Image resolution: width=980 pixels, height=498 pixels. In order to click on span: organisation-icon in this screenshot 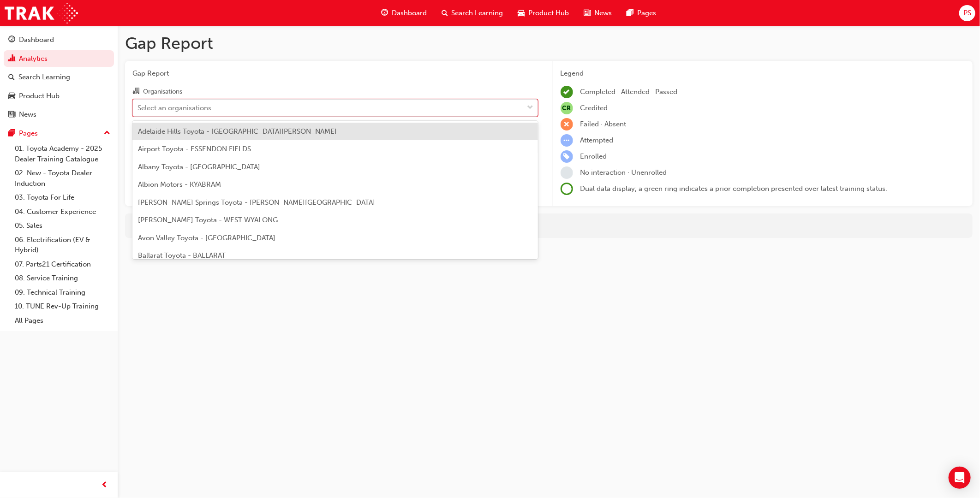, I will do `click(136, 92)`.